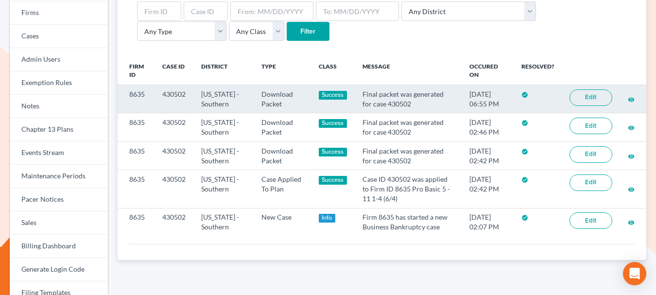 The height and width of the screenshot is (295, 656). What do you see at coordinates (59, 60) in the screenshot?
I see `a: Admin Users` at bounding box center [59, 60].